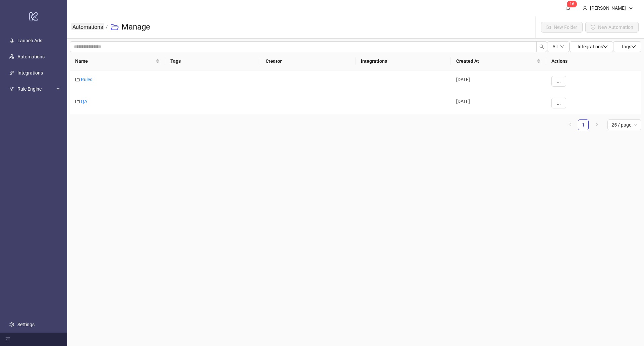 This screenshot has width=644, height=346. Describe the element at coordinates (558, 46) in the screenshot. I see `button: Alldown` at that location.